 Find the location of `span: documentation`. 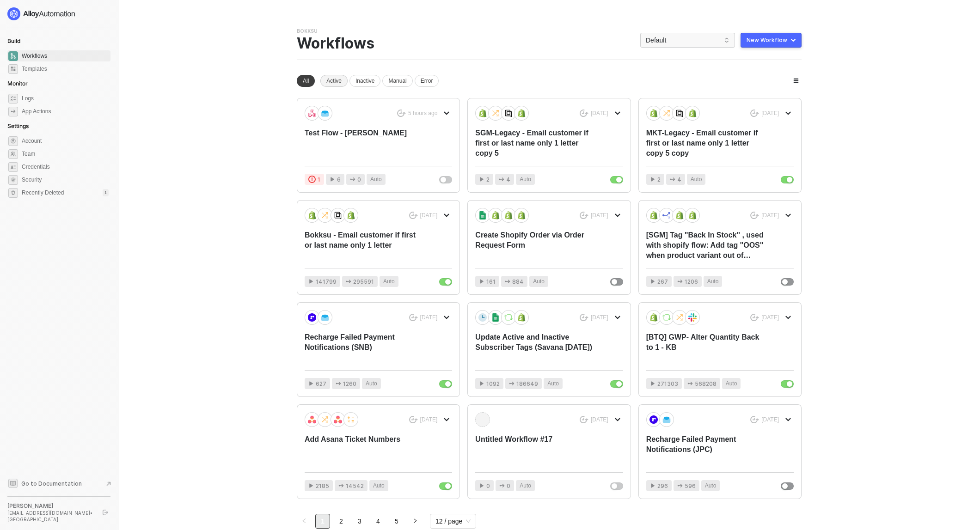

span: documentation is located at coordinates (13, 484).